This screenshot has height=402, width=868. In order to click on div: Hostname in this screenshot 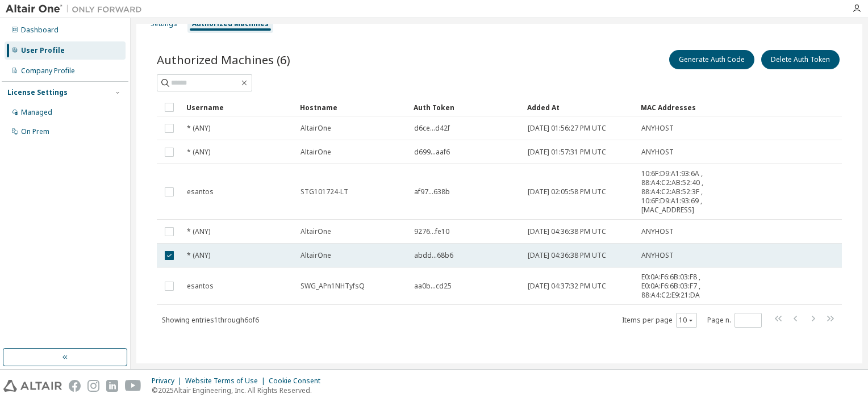, I will do `click(352, 107)`.